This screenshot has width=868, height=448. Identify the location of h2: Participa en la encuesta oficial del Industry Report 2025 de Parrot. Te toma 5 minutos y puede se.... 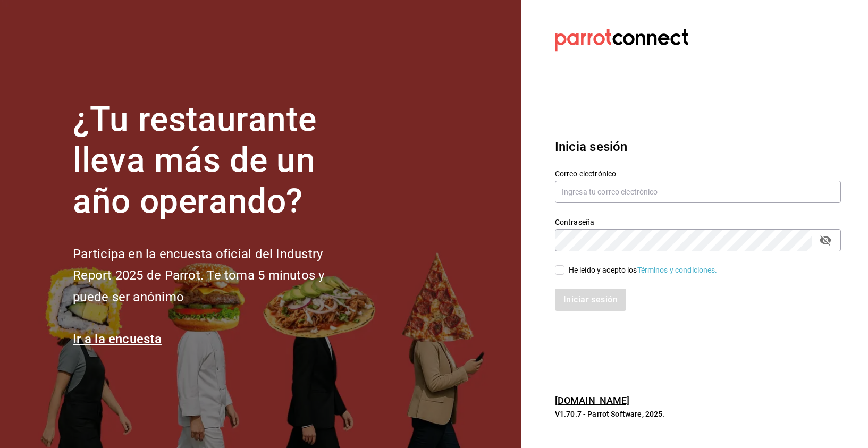
(217, 276).